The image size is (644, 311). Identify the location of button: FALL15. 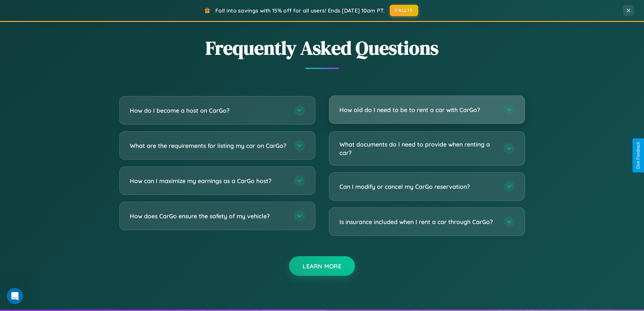
(404, 10).